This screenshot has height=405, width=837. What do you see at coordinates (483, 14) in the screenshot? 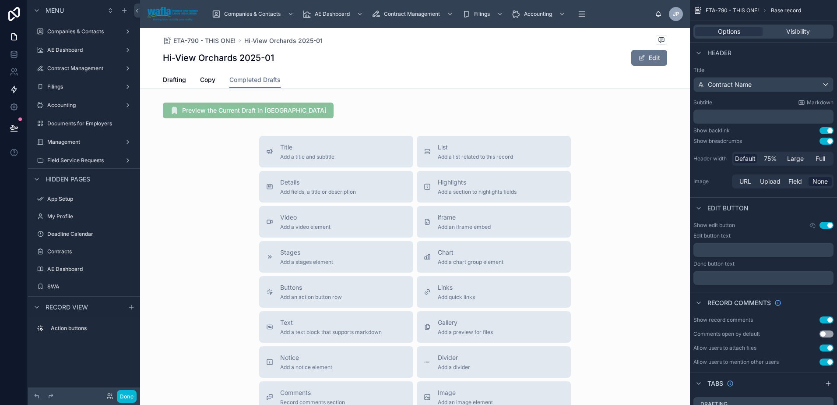
I see `a: Filings` at bounding box center [483, 14].